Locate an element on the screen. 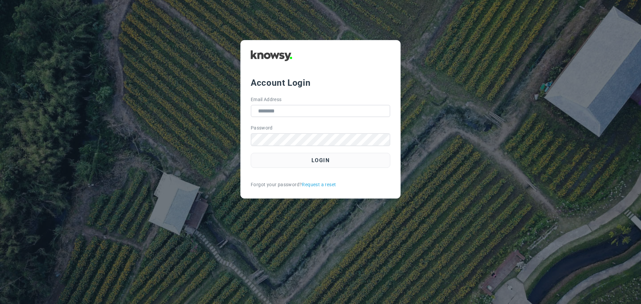  label: Email Address is located at coordinates (266, 99).